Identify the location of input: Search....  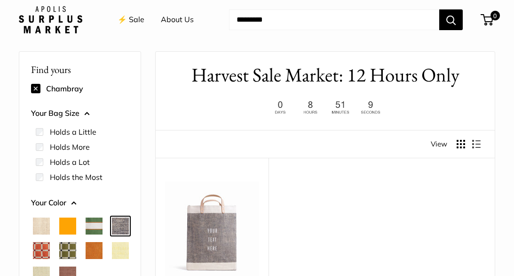
(334, 20).